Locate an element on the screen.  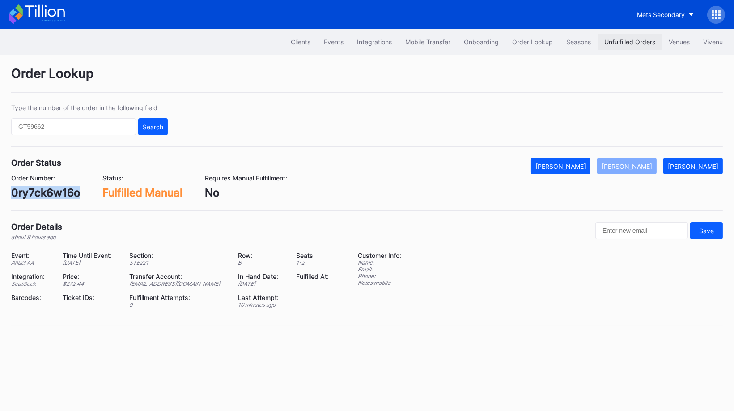
div: Clients is located at coordinates (301, 42).